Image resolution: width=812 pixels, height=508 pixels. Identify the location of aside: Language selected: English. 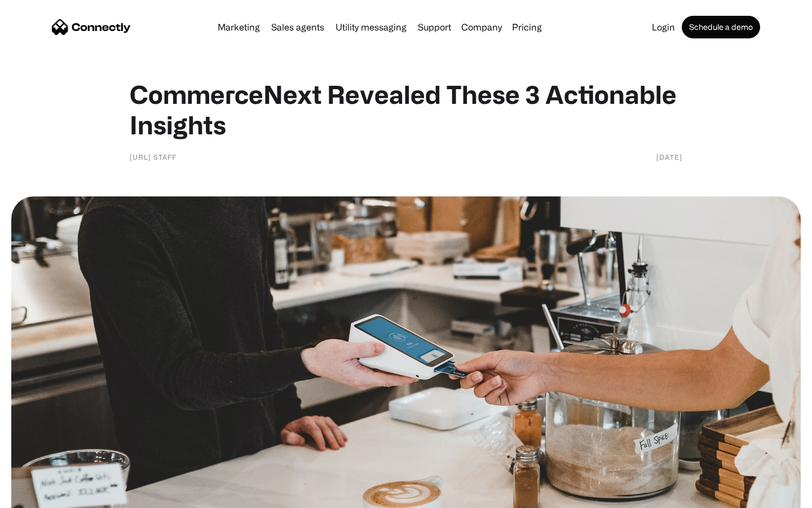
(40, 496).